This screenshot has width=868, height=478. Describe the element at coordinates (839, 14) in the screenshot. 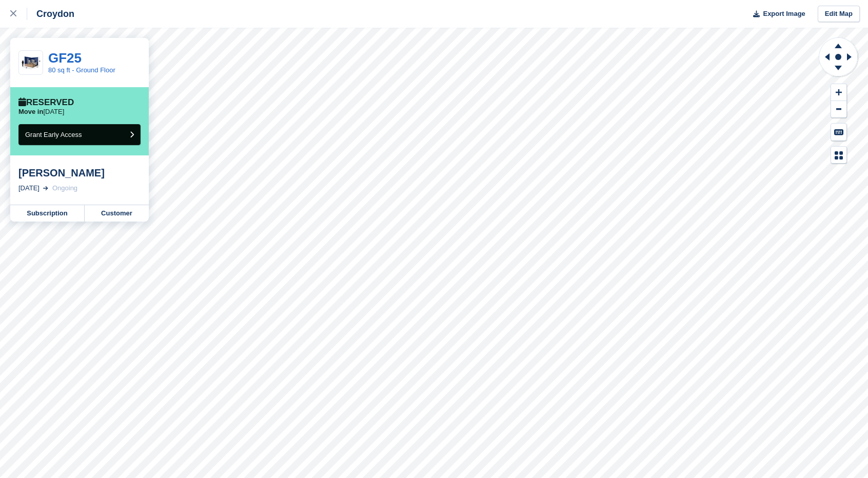

I see `a: Edit Map` at that location.